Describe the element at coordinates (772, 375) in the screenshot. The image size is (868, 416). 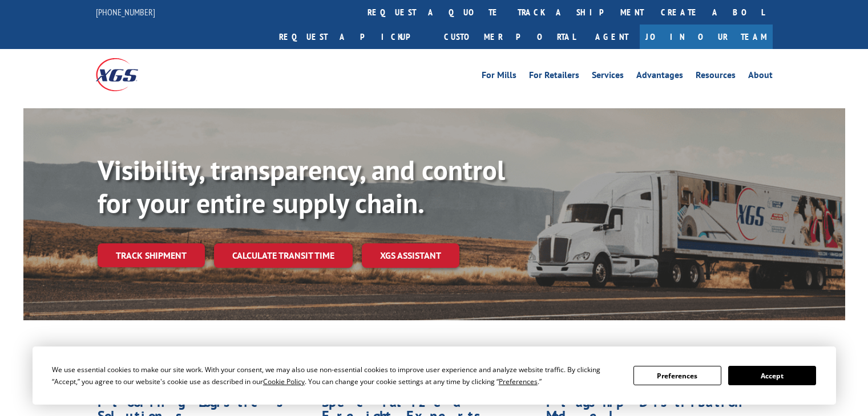
I see `button: Accept` at that location.